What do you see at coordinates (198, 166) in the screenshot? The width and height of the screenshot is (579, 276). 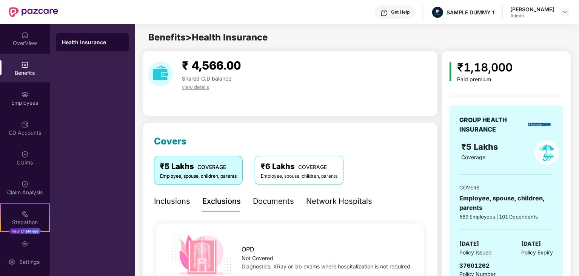 I see `div: ₹5 Lakhs` at bounding box center [198, 166].